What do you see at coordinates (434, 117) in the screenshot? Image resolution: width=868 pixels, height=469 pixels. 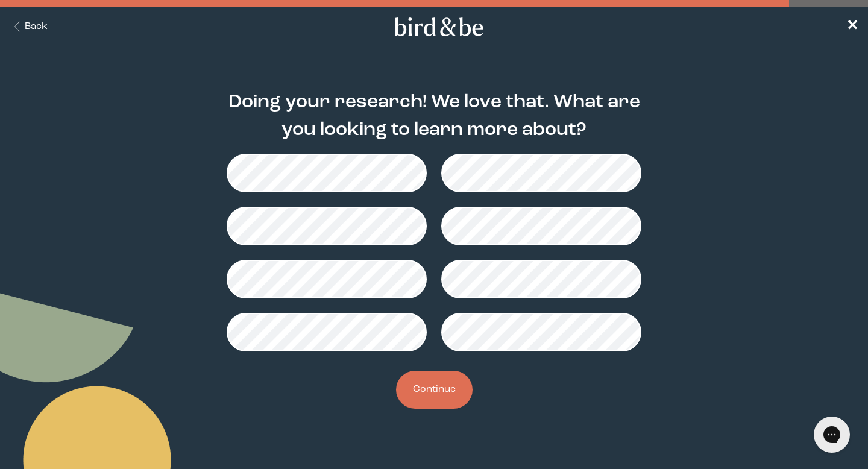 I see `h2: Doing your research! We love that. What are you looking to learn more about?` at bounding box center [434, 117].